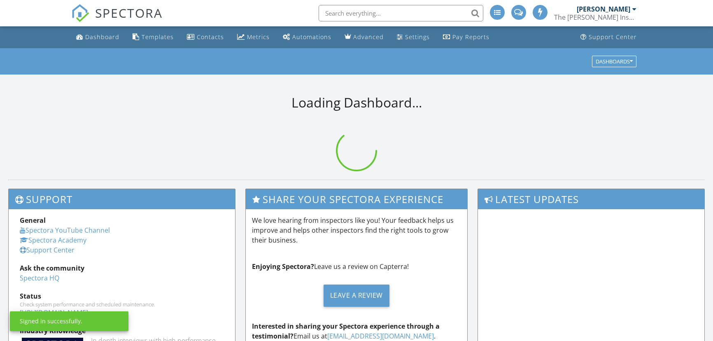 The width and height of the screenshot is (713, 341). What do you see at coordinates (153, 37) in the screenshot?
I see `a: Templates` at bounding box center [153, 37].